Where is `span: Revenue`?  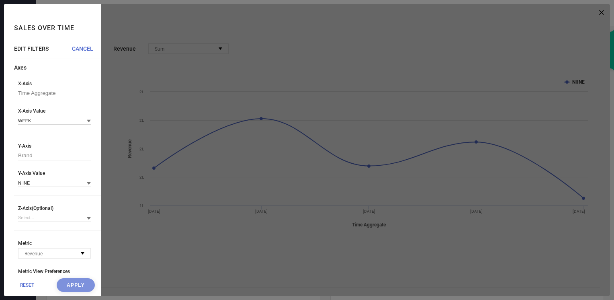
span: Revenue is located at coordinates (33, 253).